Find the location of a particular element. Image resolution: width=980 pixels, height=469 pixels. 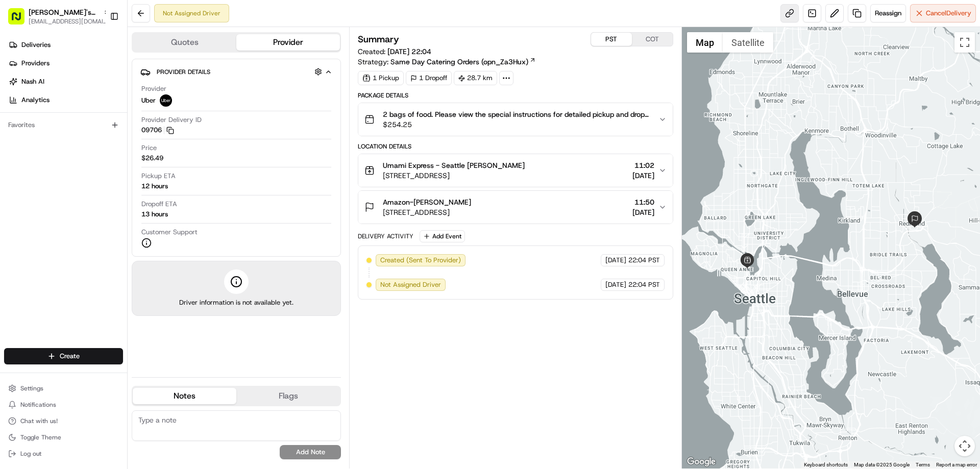

span: Providers is located at coordinates (35, 63).